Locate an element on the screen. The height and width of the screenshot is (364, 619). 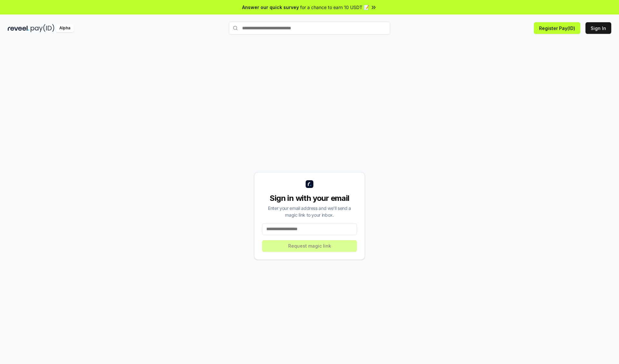
div: Enter your email address and we’ll send a magic link to your inbox. is located at coordinates (310, 212).